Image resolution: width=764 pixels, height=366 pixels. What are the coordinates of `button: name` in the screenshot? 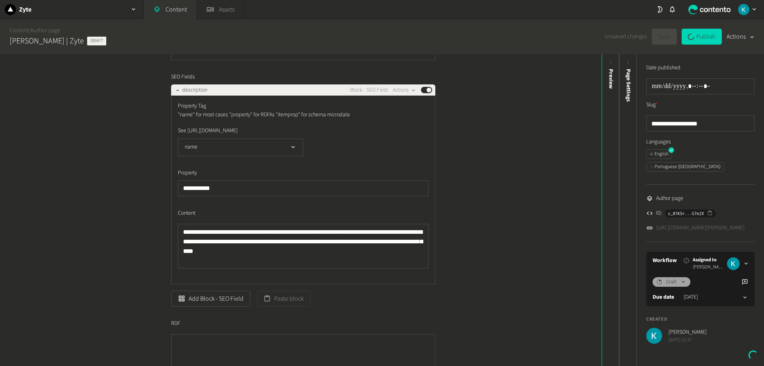 It's located at (240, 147).